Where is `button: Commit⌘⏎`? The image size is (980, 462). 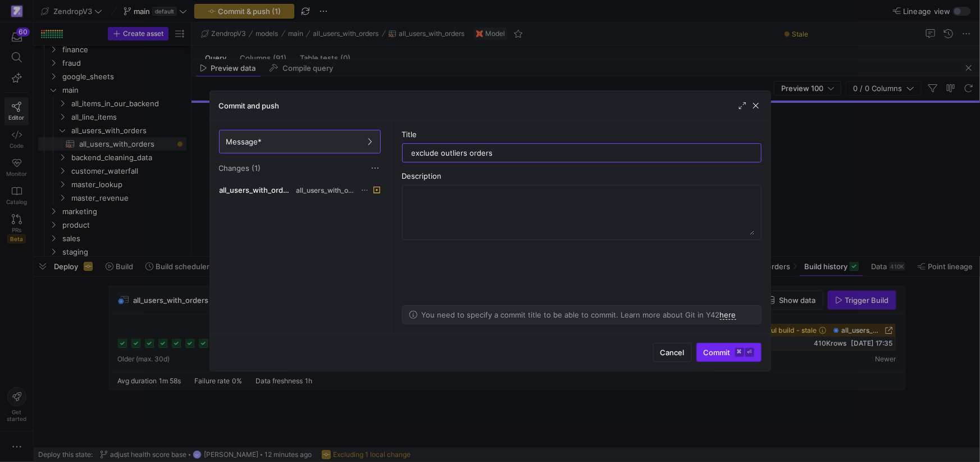
button: Commit⌘⏎ is located at coordinates (729, 353).